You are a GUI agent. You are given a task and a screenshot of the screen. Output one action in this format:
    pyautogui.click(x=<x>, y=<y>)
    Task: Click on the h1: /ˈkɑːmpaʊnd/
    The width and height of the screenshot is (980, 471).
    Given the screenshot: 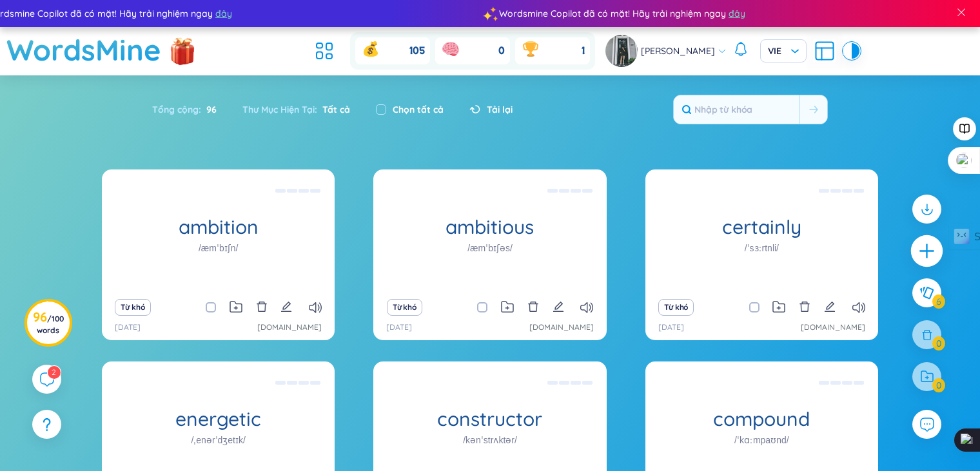 What is the action you would take?
    pyautogui.click(x=761, y=440)
    